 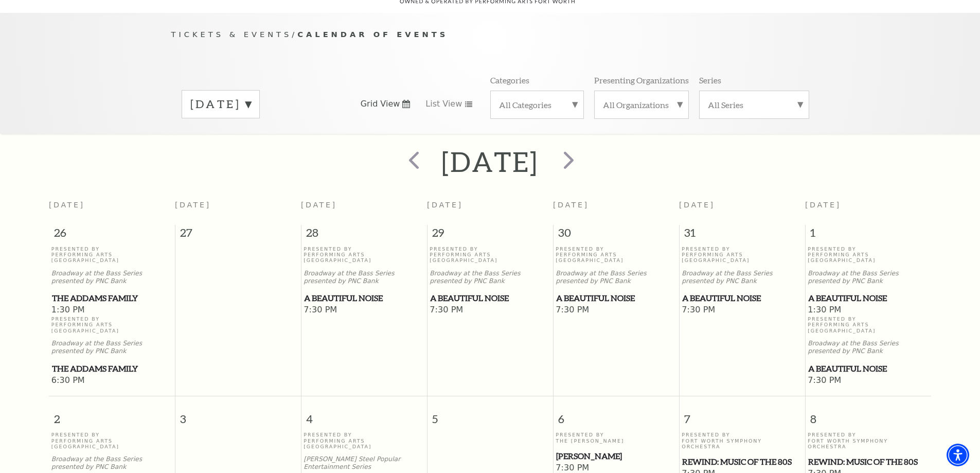 I want to click on span: 27, so click(x=238, y=235).